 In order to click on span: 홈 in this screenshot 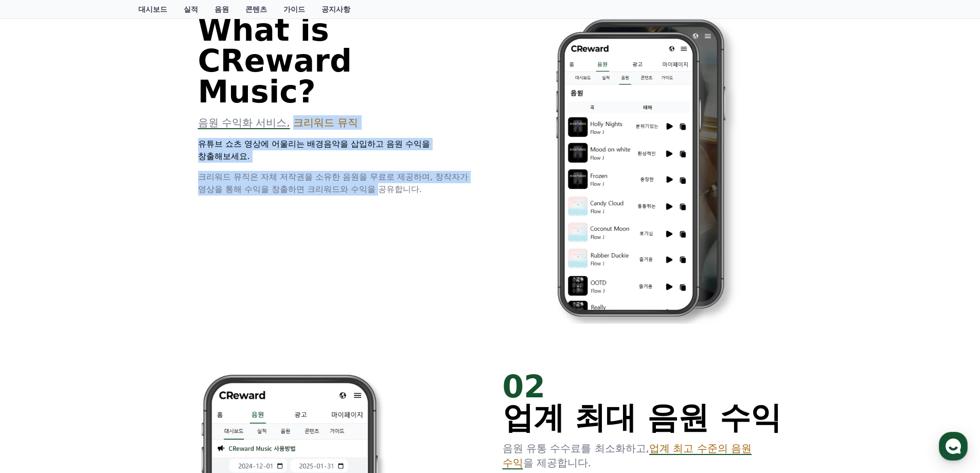, I will do `click(35, 346)`.